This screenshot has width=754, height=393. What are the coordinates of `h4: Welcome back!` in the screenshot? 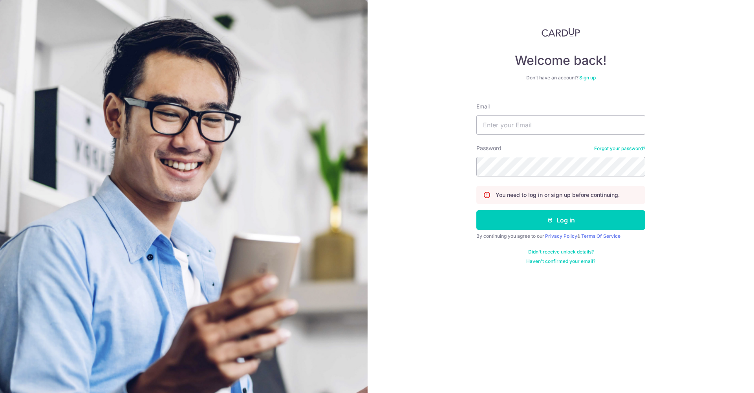 It's located at (561, 60).